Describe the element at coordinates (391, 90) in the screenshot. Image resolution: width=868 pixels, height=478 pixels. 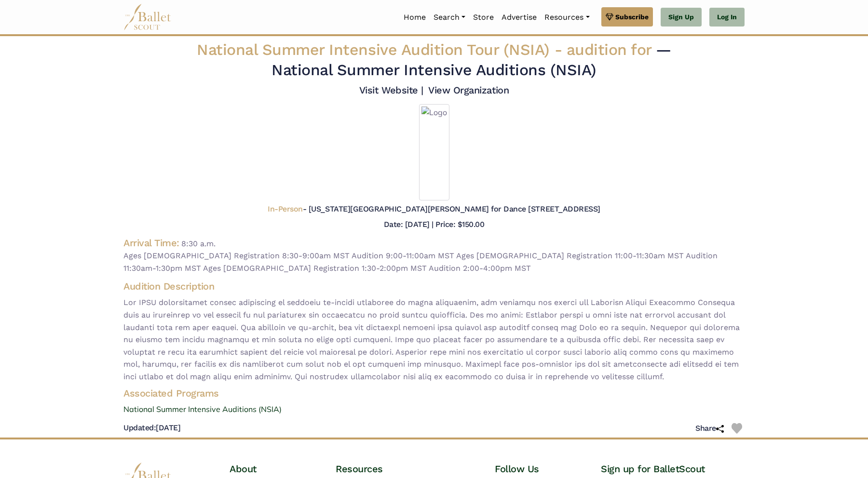
I see `a: Visit Website |` at that location.